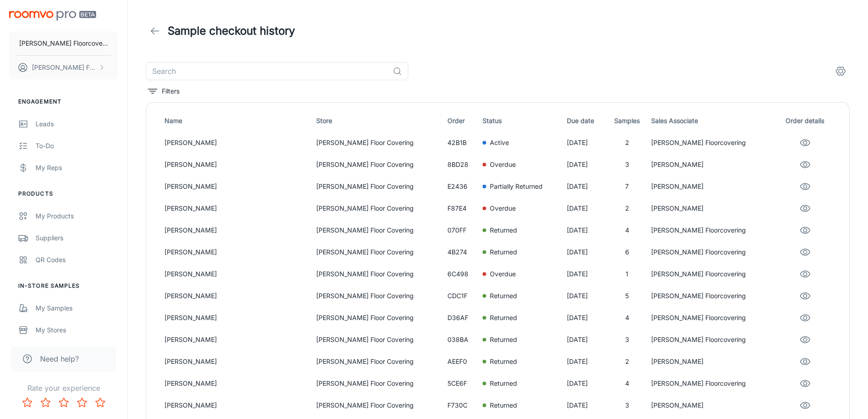 This screenshot has height=419, width=868. I want to click on p: D36AF, so click(462, 318).